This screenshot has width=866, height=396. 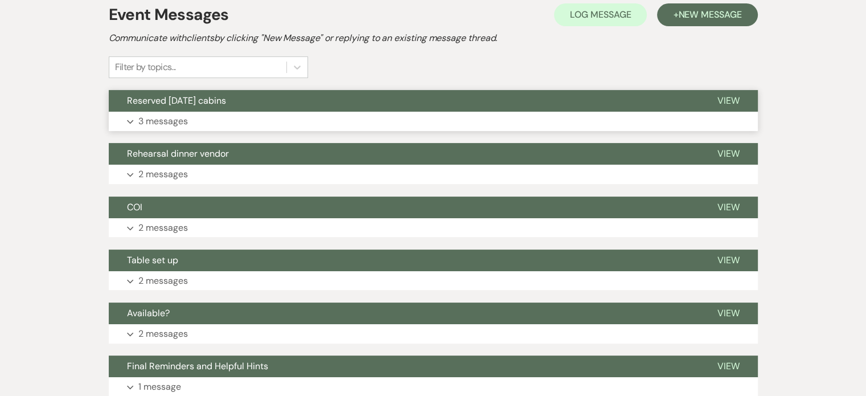 What do you see at coordinates (159, 386) in the screenshot?
I see `p: 1 message` at bounding box center [159, 386].